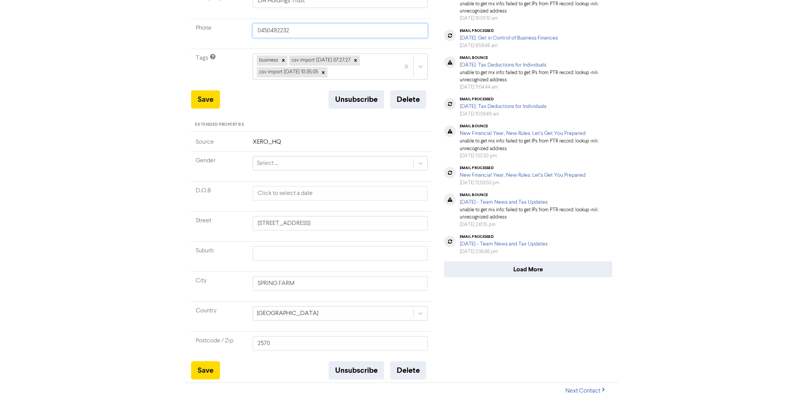 This screenshot has width=804, height=399. I want to click on div: Extended Properties, so click(312, 125).